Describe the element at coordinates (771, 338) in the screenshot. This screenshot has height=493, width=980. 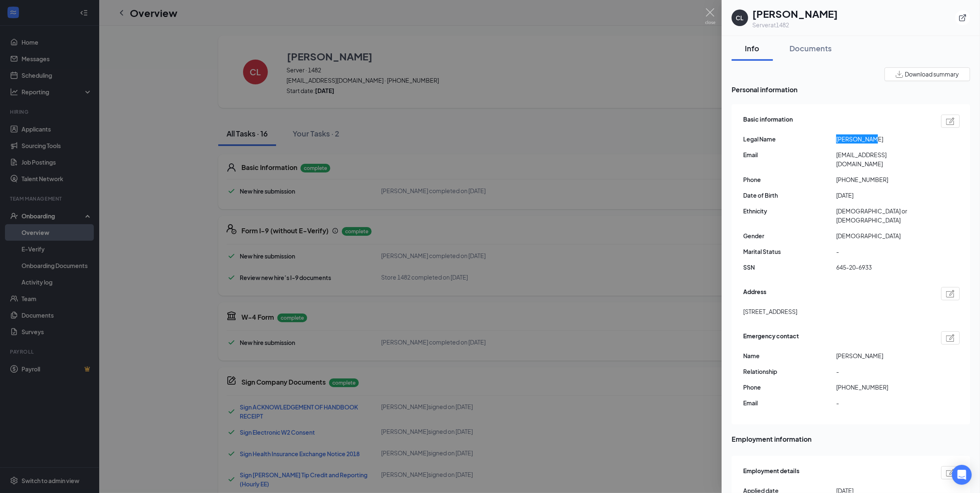
I see `span: Emergency contact` at that location.